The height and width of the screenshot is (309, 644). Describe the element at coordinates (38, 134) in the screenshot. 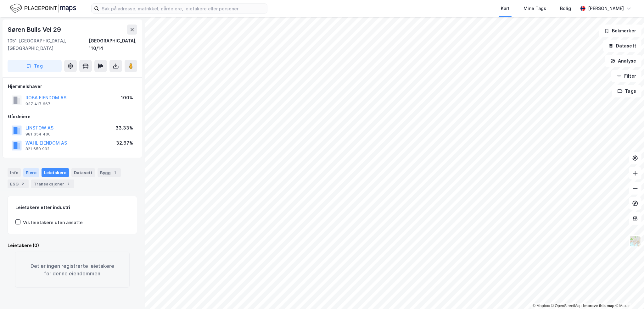

I see `div: 981 354 400` at that location.